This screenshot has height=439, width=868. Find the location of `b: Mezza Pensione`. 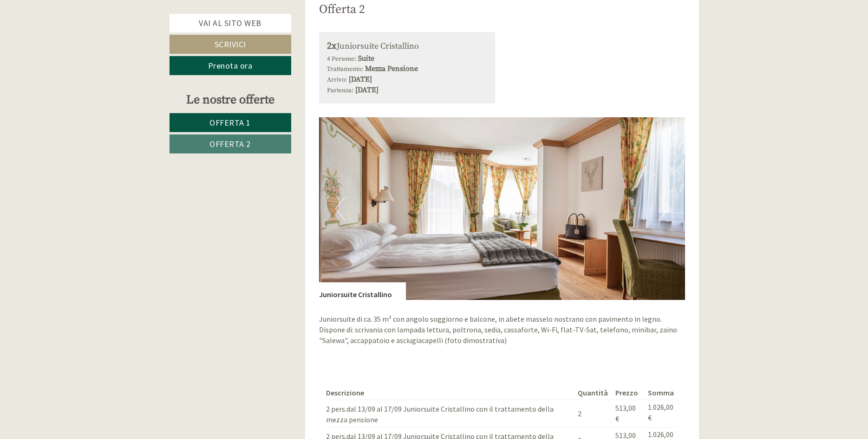

b: Mezza Pensione is located at coordinates (392, 68).